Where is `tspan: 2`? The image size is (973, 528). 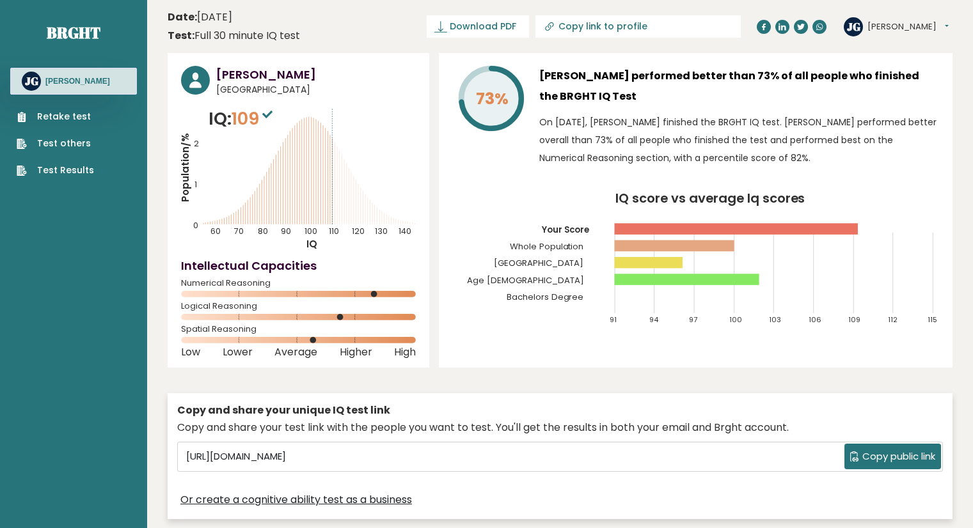 tspan: 2 is located at coordinates (196, 143).